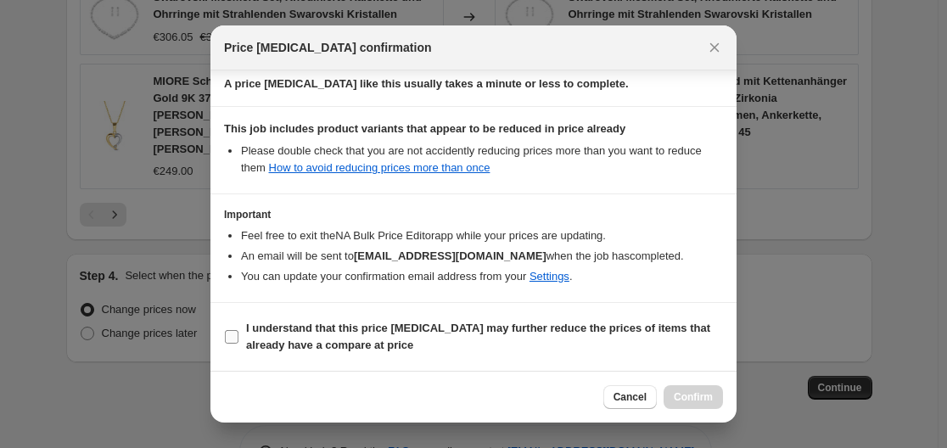 Image resolution: width=947 pixels, height=448 pixels. What do you see at coordinates (630, 397) in the screenshot?
I see `button: Cancel` at bounding box center [630, 397].